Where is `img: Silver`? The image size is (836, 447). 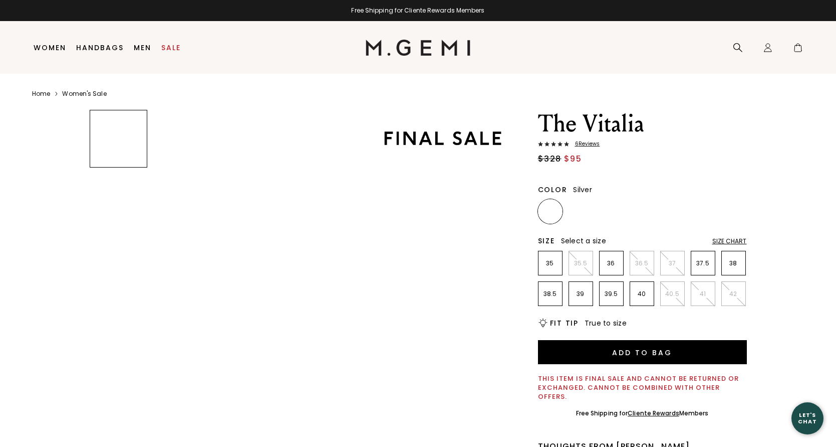 img: Silver is located at coordinates (550, 211).